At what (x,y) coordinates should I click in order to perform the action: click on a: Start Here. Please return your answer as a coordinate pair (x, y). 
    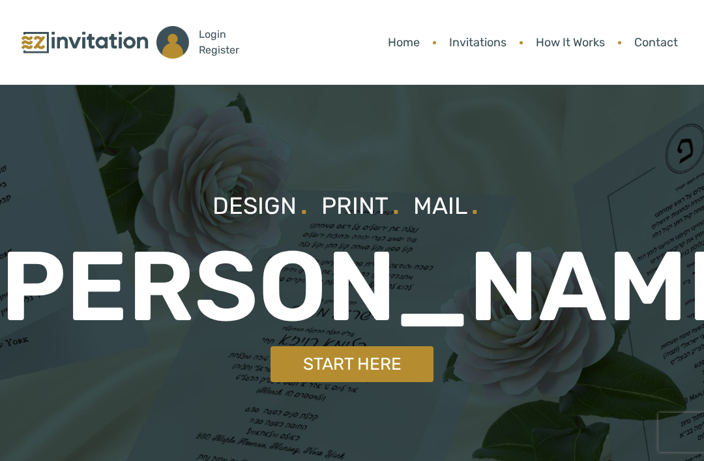
    Looking at the image, I should click on (352, 364).